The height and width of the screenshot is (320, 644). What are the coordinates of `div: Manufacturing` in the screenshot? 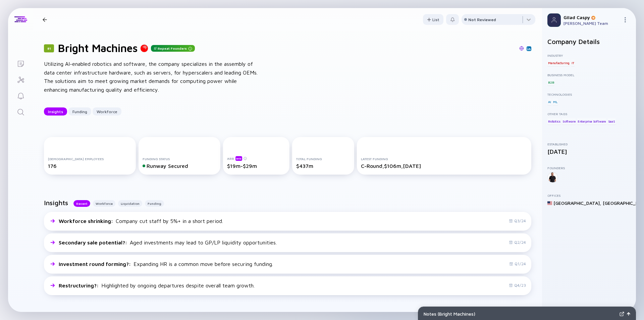 It's located at (558, 63).